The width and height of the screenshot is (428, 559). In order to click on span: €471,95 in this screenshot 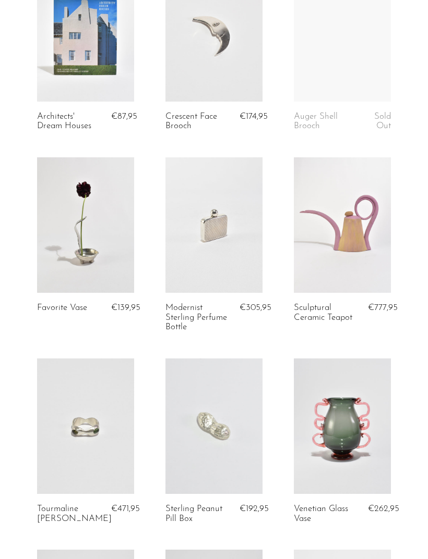, I will do `click(125, 509)`.